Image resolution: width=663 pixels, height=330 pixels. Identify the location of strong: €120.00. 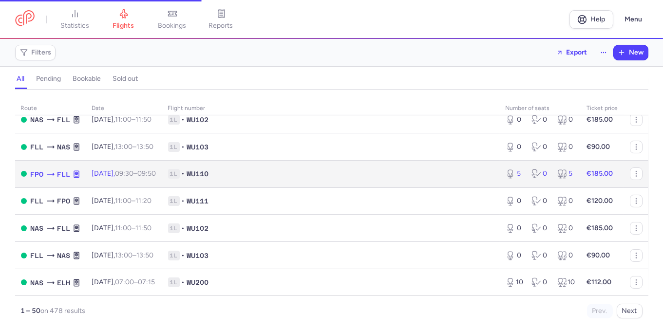
(600, 201).